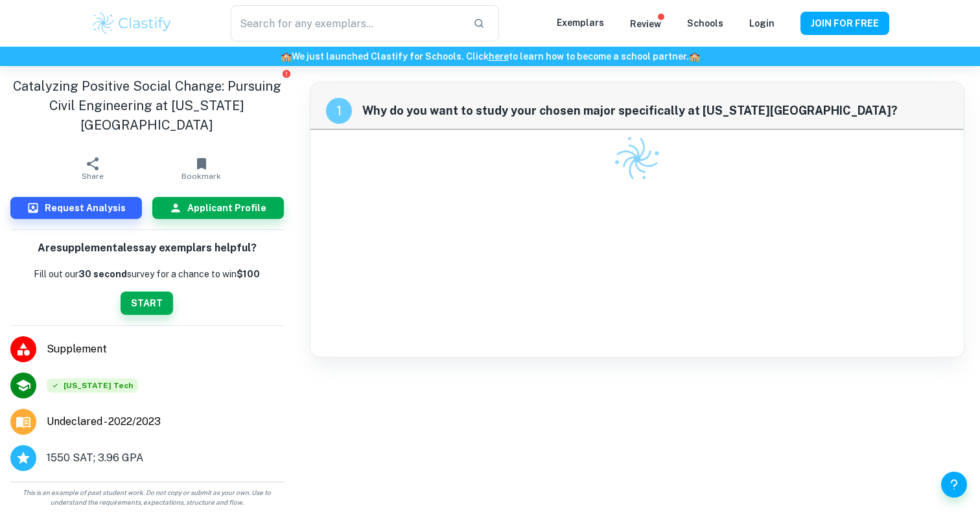  I want to click on p: Fill out our survey for a chance to win, so click(146, 274).